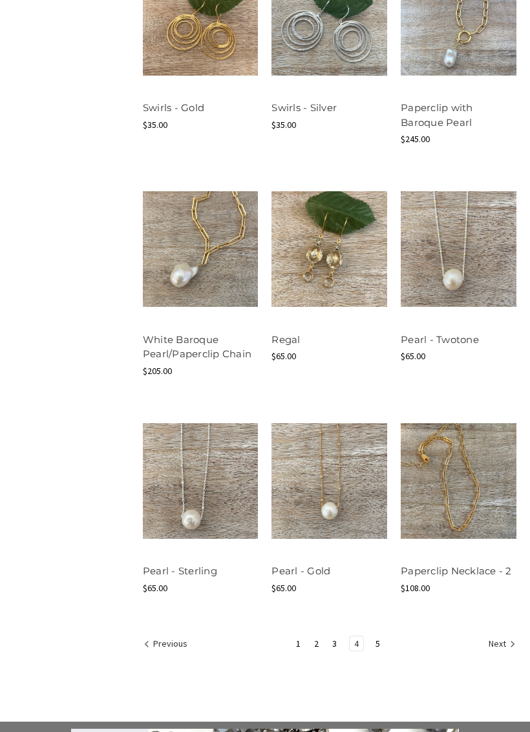  What do you see at coordinates (415, 140) in the screenshot?
I see `span: $245.00` at bounding box center [415, 140].